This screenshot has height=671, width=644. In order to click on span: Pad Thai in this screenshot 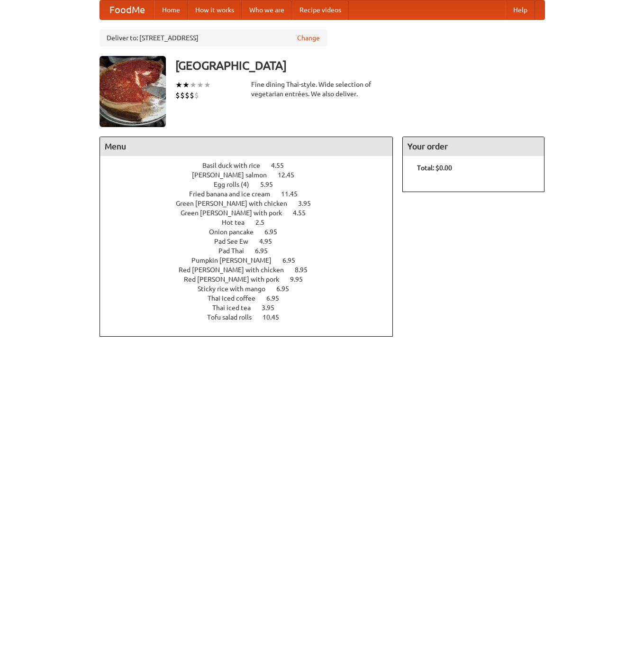, I will do `click(235, 251)`.